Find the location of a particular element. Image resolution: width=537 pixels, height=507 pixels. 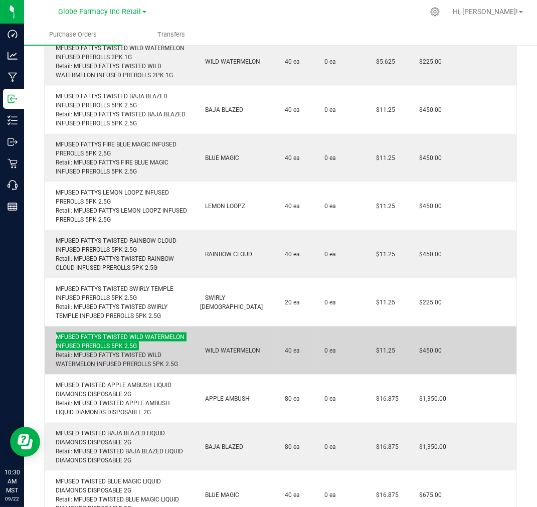

p: 10:30 AM MST is located at coordinates (12, 482).